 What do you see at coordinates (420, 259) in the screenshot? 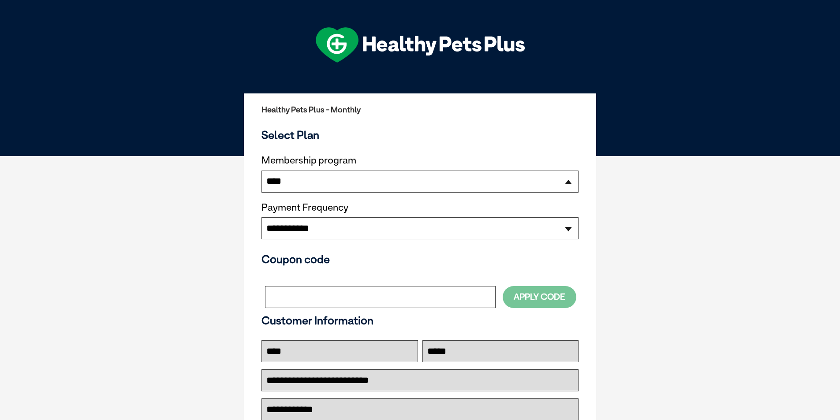
I see `h3: Coupon code` at bounding box center [420, 259].